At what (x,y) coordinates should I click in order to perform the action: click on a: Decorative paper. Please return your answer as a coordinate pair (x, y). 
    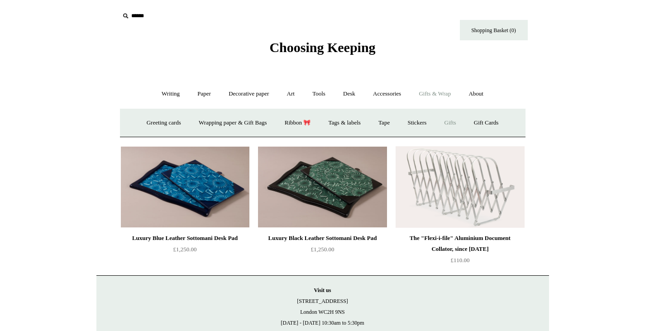
    Looking at the image, I should click on (248, 94).